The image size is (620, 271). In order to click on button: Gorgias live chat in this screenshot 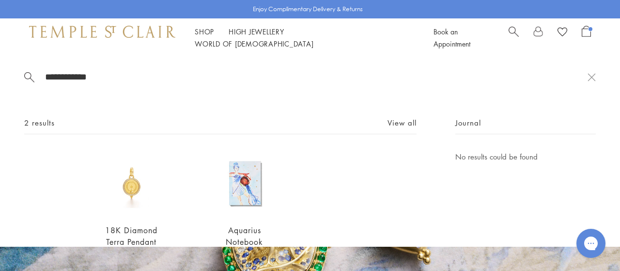, I will do `click(19, 18)`.